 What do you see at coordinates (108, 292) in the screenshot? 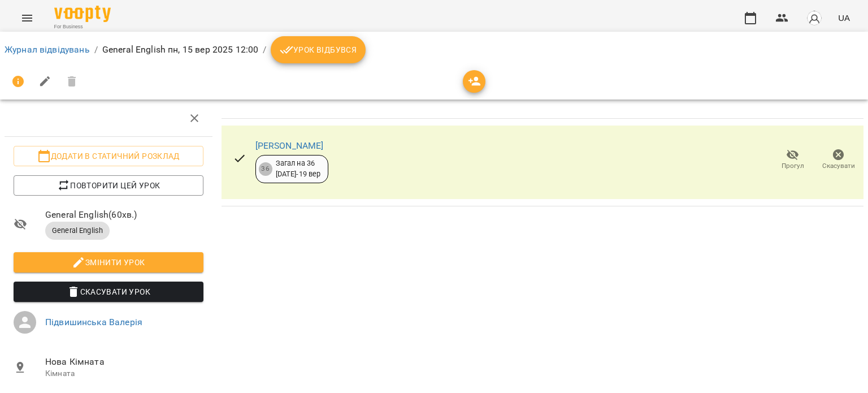
I see `button: Скасувати Урок` at bounding box center [108, 292].